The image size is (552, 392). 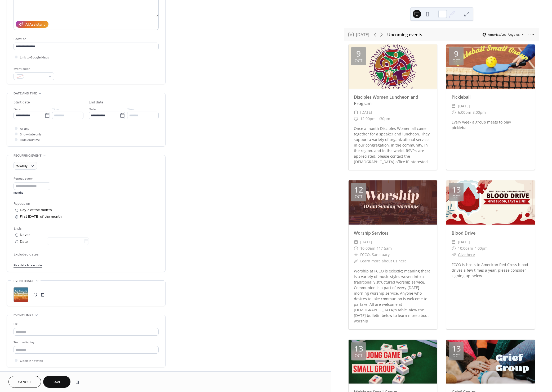 I want to click on div: Once a month Disciples Women all come together for a speaker and luncheon. They support a variety..., so click(x=393, y=145).